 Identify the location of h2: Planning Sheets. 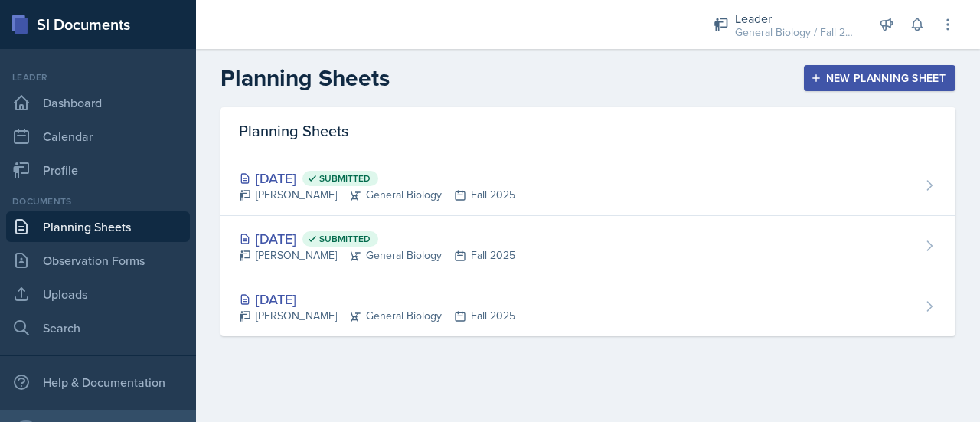
(305, 78).